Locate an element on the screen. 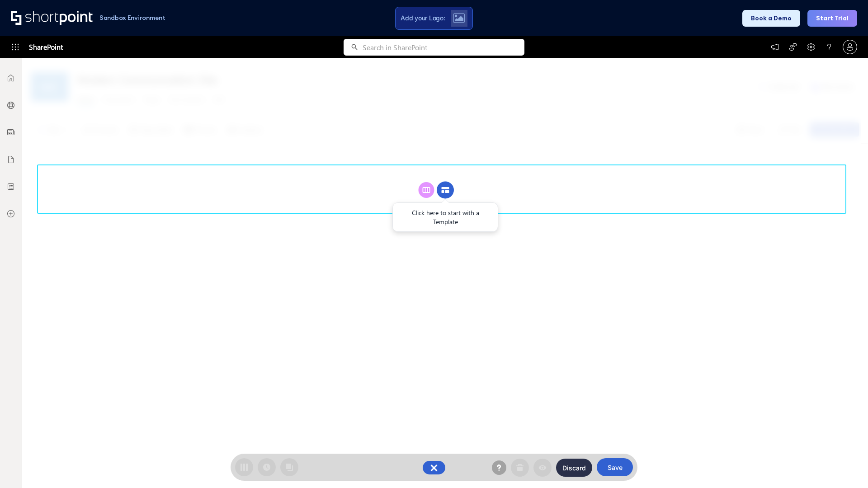 This screenshot has width=868, height=488. span: Add your Logo: is located at coordinates (423, 18).